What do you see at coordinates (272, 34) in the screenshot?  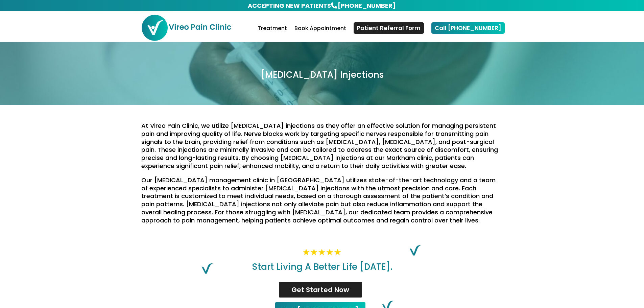 I see `a: Treatment` at bounding box center [272, 34].